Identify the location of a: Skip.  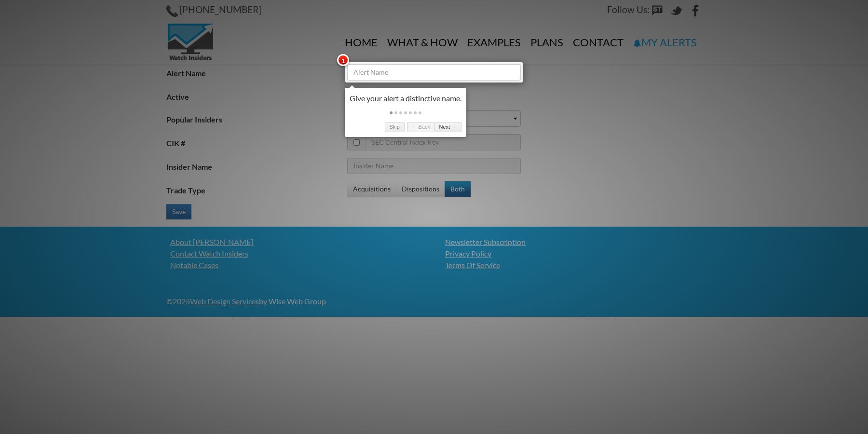
(394, 127).